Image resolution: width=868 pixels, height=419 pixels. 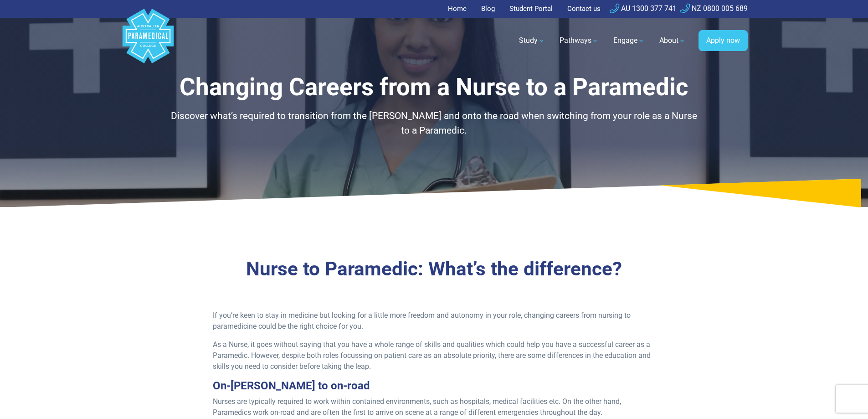 I want to click on h3: Nurse to Paramedic: What’s the difference?, so click(x=434, y=269).